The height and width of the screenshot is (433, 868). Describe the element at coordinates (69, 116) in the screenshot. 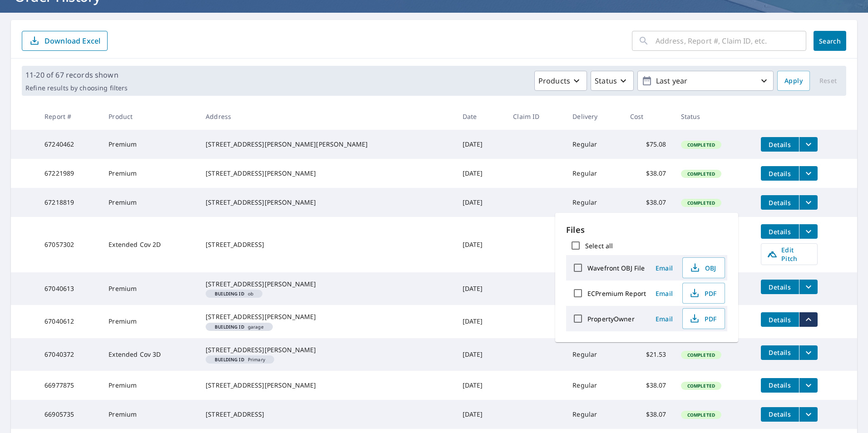

I see `th: Report #` at that location.